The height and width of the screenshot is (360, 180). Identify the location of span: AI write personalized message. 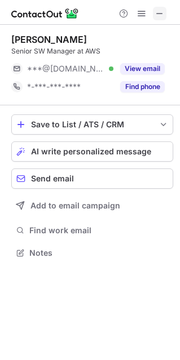
(91, 152).